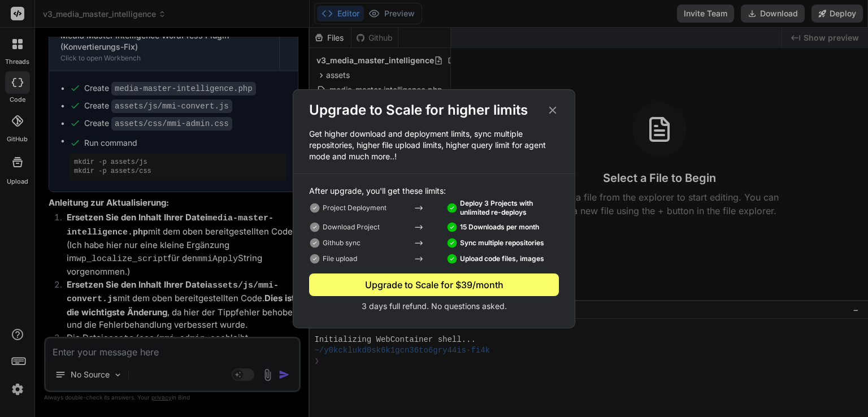 This screenshot has width=868, height=417. Describe the element at coordinates (500, 227) in the screenshot. I see `p: 15 Downloads per month` at that location.